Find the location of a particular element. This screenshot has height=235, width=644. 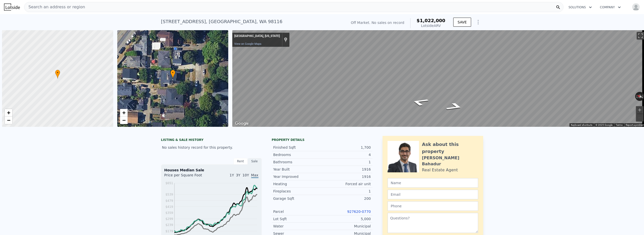

div: Bathrooms is located at coordinates (298, 162).